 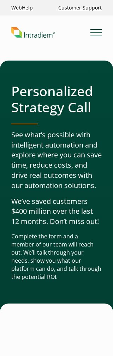 I want to click on a: Link to homepage of Intradiem, so click(x=51, y=32).